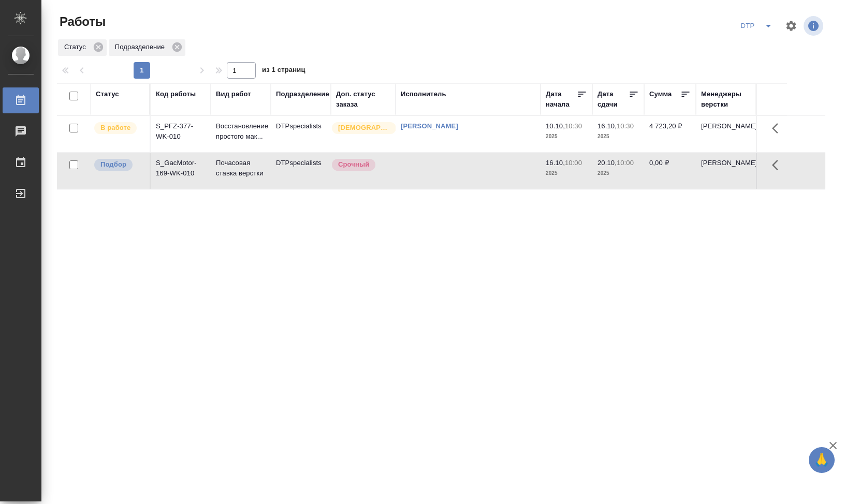 The width and height of the screenshot is (845, 504). I want to click on p: Подразделение, so click(141, 47).